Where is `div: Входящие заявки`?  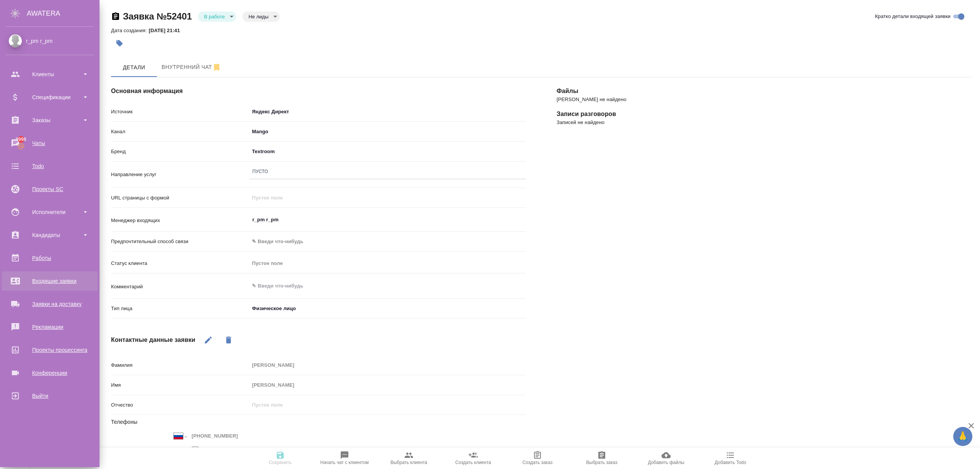
div: Входящие заявки is located at coordinates (49, 281).